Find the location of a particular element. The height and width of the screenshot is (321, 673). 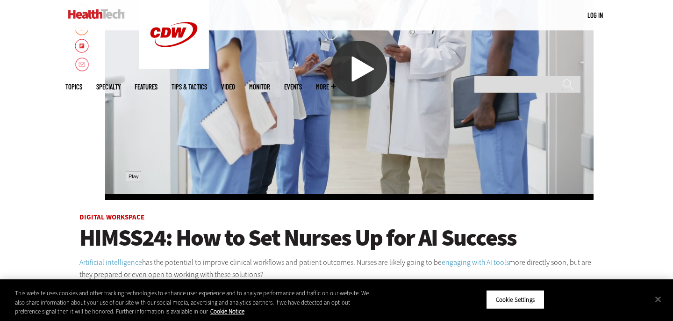

a: Log in is located at coordinates (595, 15).